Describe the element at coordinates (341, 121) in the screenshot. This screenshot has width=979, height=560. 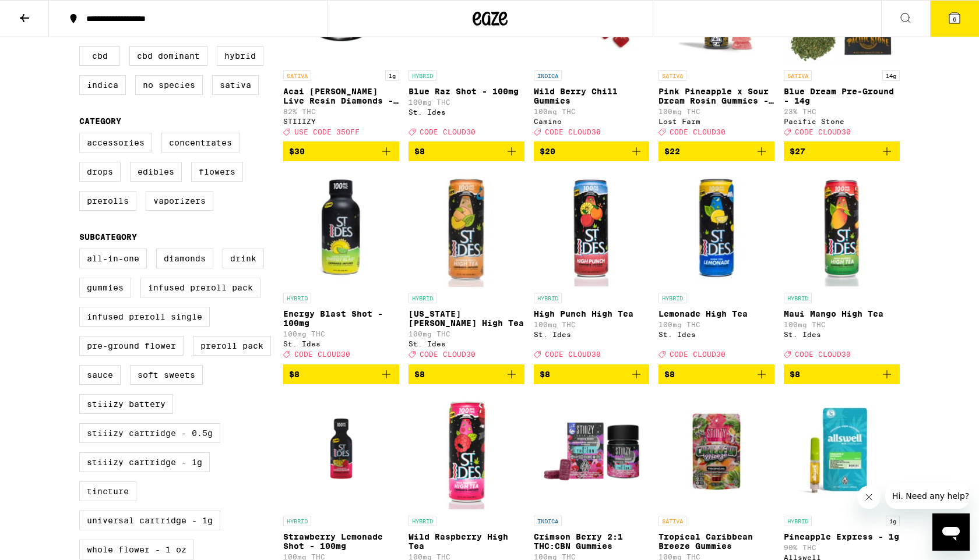
I see `div: STIIIZY` at that location.